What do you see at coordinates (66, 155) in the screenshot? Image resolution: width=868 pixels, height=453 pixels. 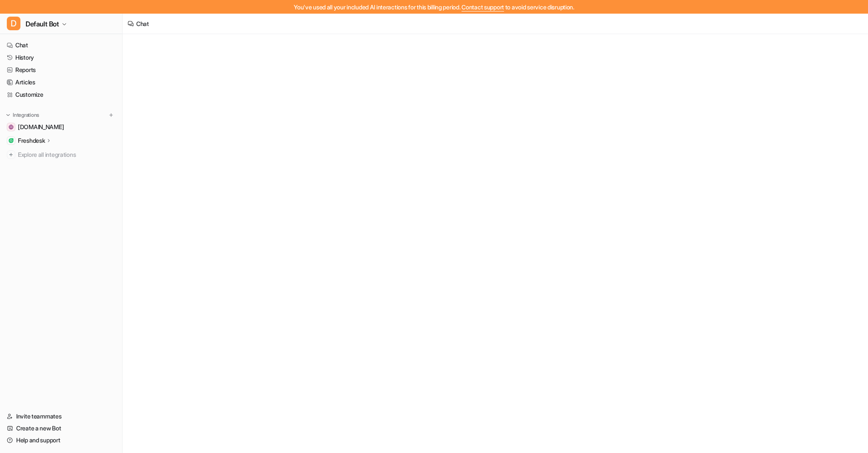 I see `span: Explore all integrations` at bounding box center [66, 155].